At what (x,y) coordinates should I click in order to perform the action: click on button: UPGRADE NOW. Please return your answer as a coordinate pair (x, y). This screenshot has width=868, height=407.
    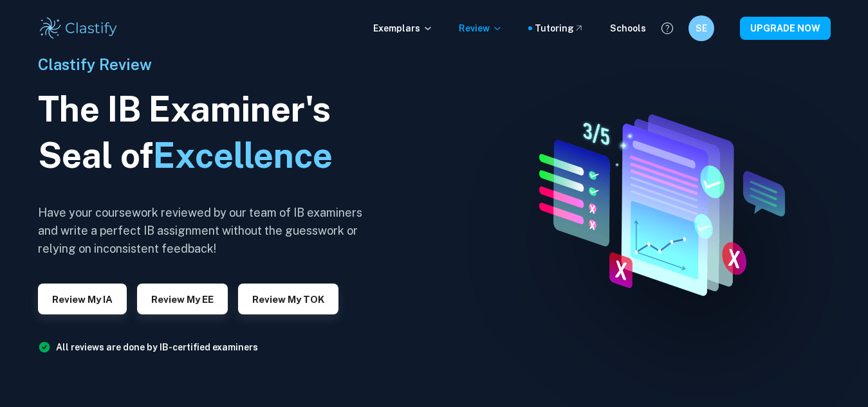
    Looking at the image, I should click on (786, 29).